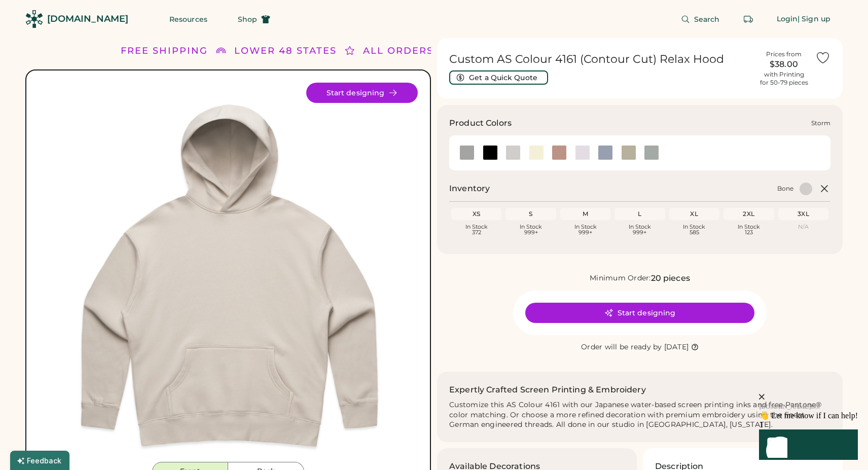  I want to click on button: Search, so click(700, 19).